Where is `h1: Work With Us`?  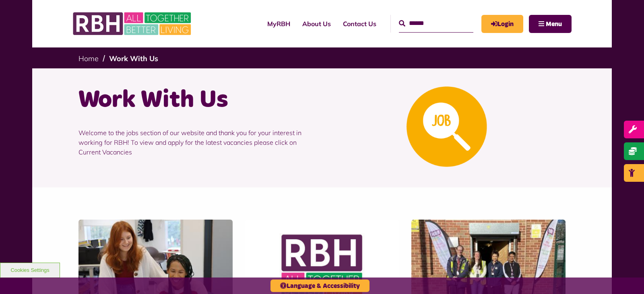
h1: Work With Us is located at coordinates (197, 100).